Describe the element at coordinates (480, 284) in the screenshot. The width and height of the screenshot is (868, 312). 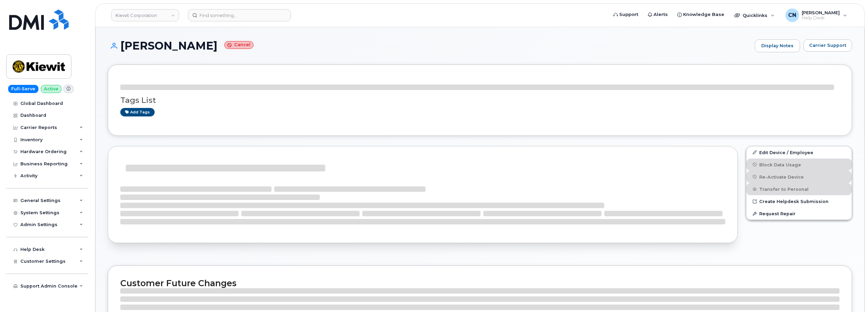
I see `h2: Customer Future Changes` at that location.